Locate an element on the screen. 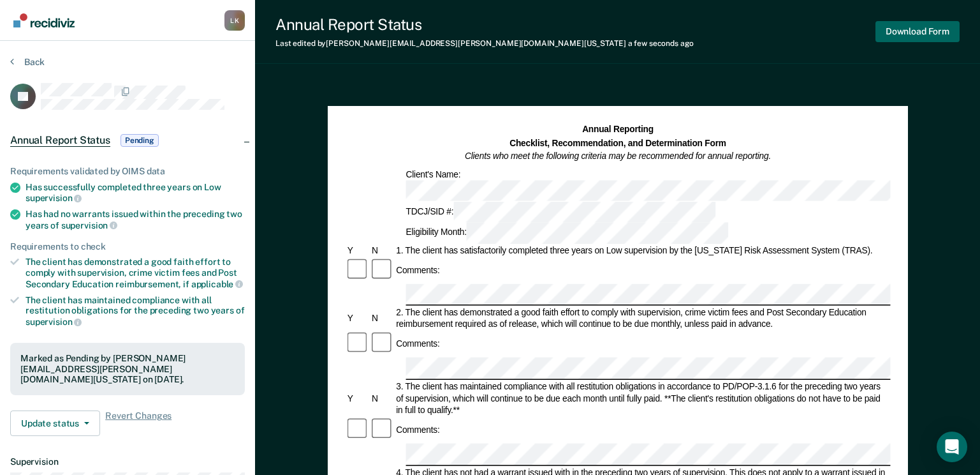  div: Requirements to check is located at coordinates (128, 246).